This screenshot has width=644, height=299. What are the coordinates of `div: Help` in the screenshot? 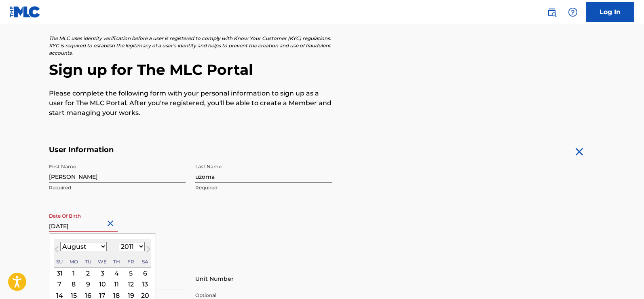 It's located at (573, 12).